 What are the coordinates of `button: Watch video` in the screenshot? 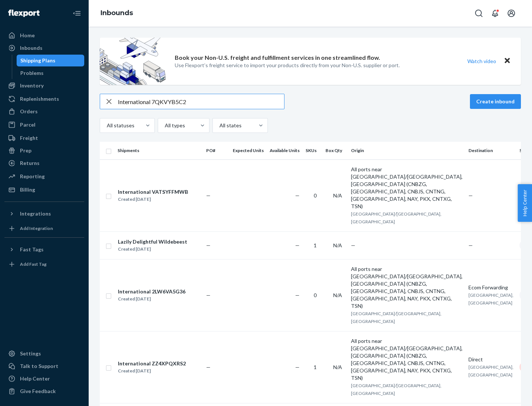 It's located at (481, 61).